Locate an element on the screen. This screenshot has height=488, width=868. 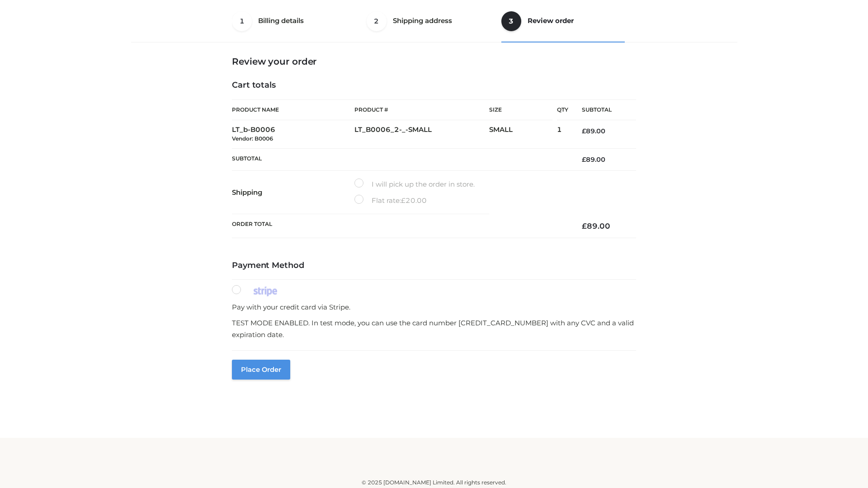
td: SMALL is located at coordinates (523, 134).